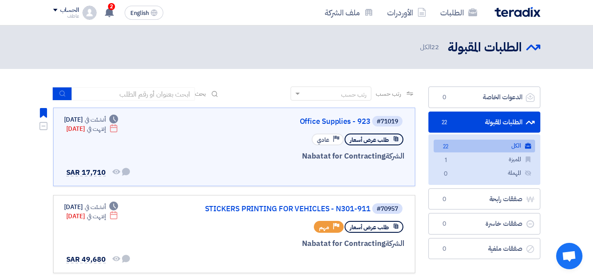 This screenshot has width=593, height=278. What do you see at coordinates (112, 7) in the screenshot?
I see `span: 2` at bounding box center [112, 7].